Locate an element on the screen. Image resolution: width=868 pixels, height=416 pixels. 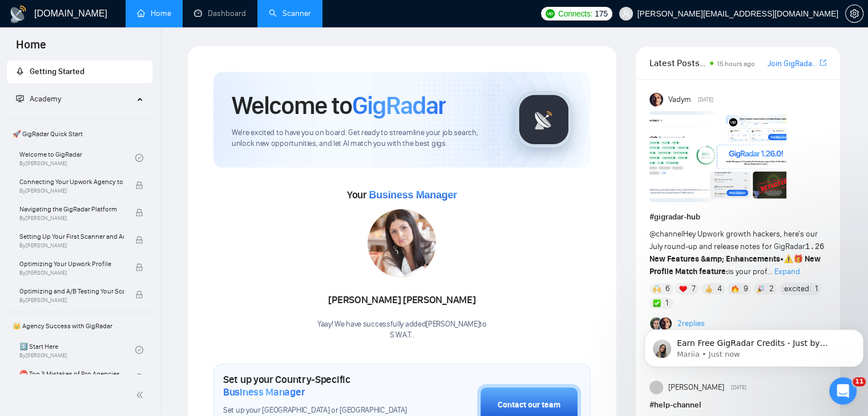
div: Contact our team is located at coordinates (529, 406).